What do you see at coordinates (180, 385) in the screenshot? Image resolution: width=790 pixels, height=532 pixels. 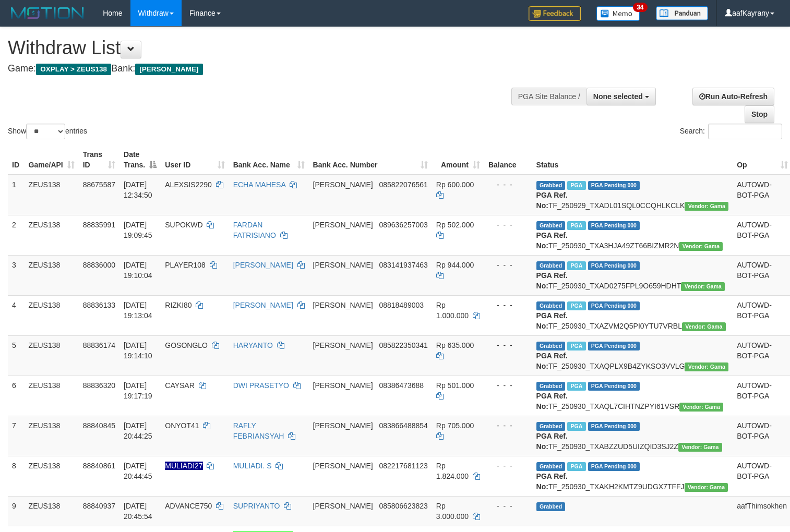 I see `span: CAYSAR` at bounding box center [180, 385].